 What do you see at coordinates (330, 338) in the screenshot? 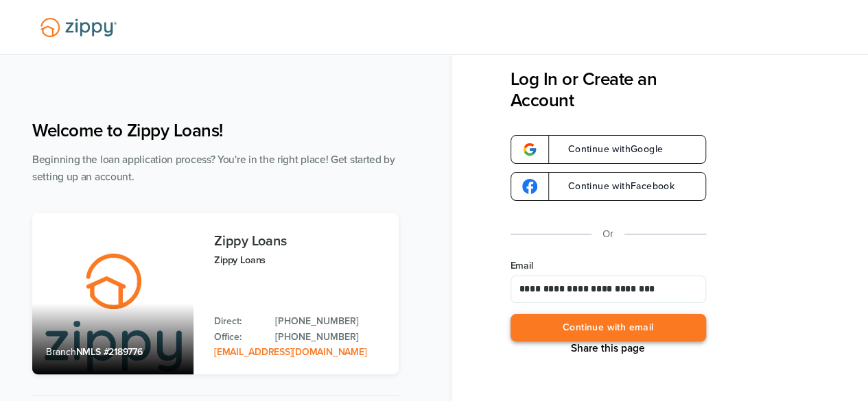
I see `a: Office Phone: 512-975-2947` at bounding box center [330, 338].